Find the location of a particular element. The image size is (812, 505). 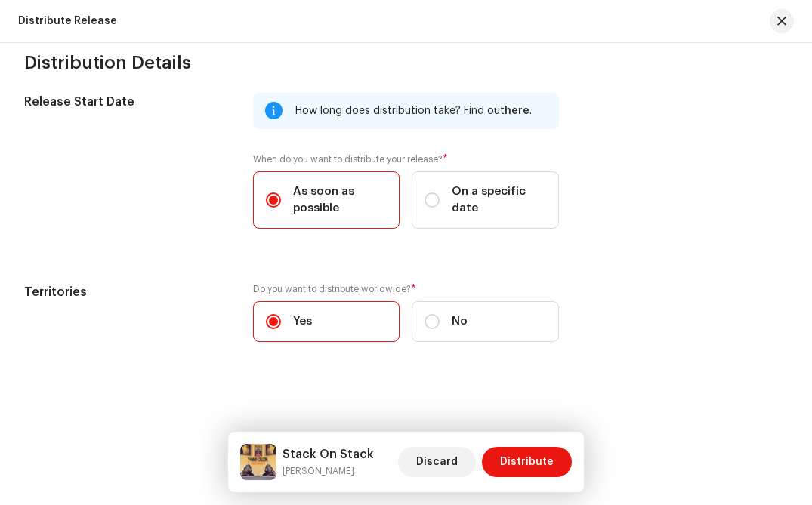

label: When do you want to distribute your release? is located at coordinates (406, 160).